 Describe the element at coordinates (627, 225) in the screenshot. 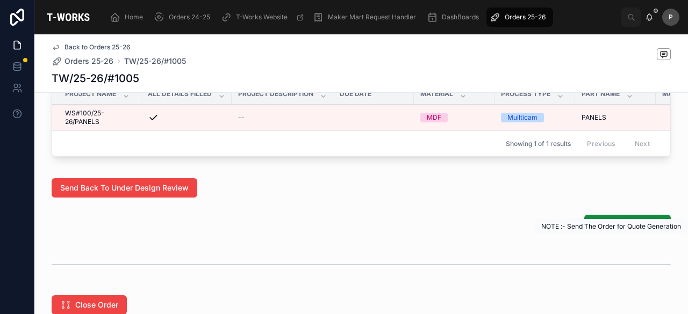

I see `button: Generate Quotation` at that location.